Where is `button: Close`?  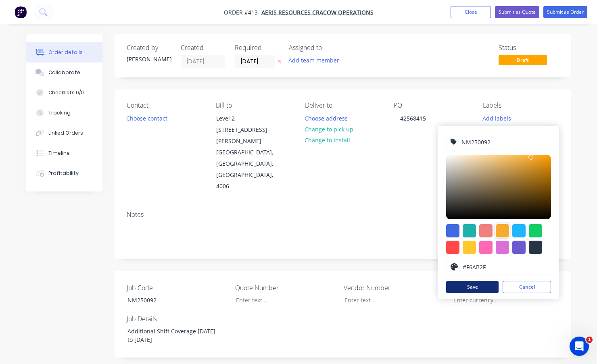
button: Close is located at coordinates (471, 12).